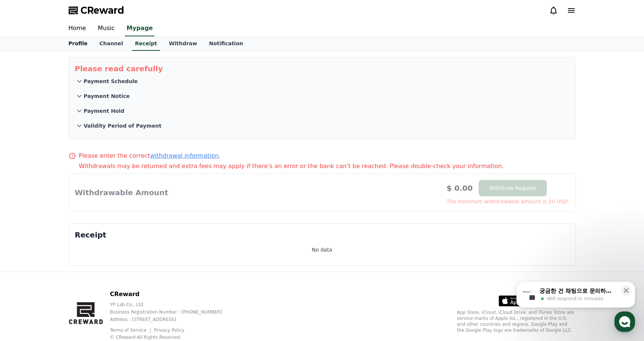  I want to click on p: Payment Hold, so click(104, 111).